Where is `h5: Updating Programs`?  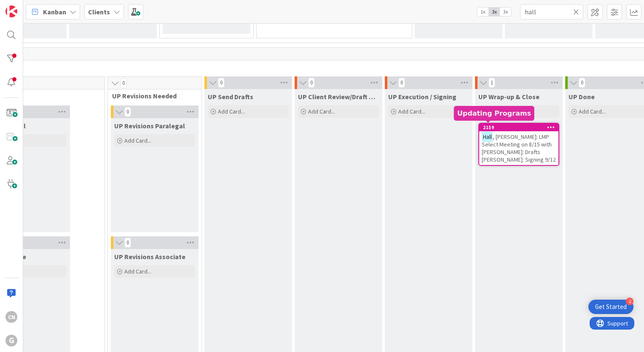
h5: Updating Programs is located at coordinates (494, 113).